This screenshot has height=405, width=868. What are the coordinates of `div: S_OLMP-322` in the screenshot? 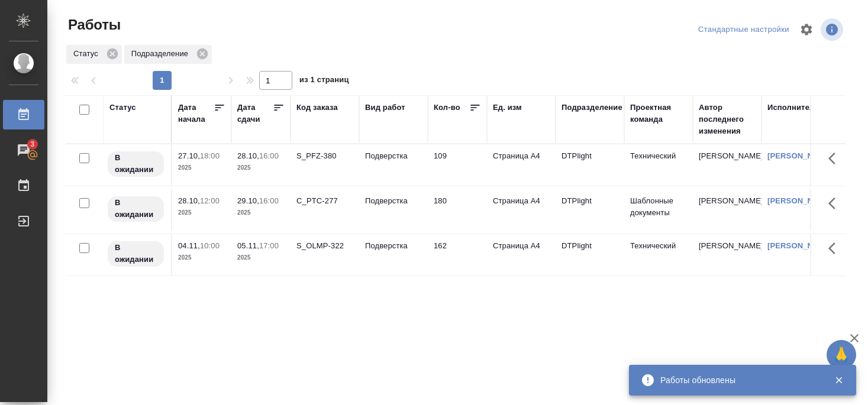 It's located at (325, 246).